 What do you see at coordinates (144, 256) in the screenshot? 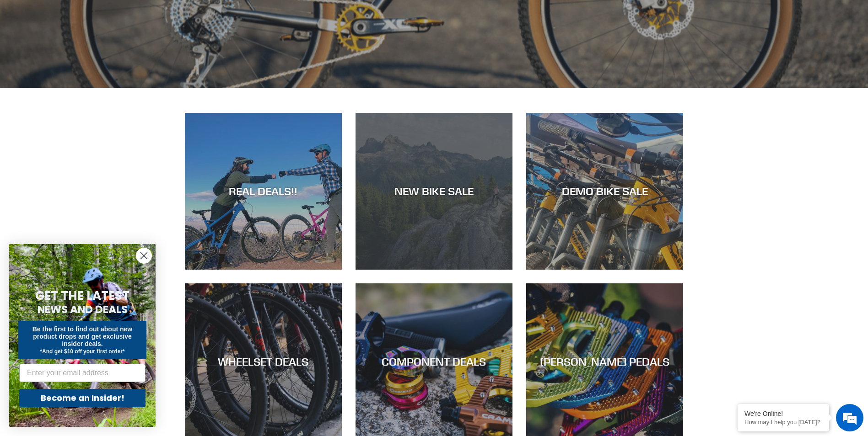
I see `button: Close dialog` at bounding box center [144, 256].